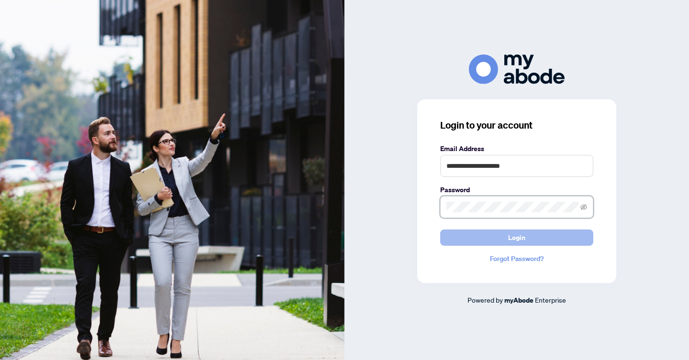 The image size is (689, 360). I want to click on label: Password, so click(517, 190).